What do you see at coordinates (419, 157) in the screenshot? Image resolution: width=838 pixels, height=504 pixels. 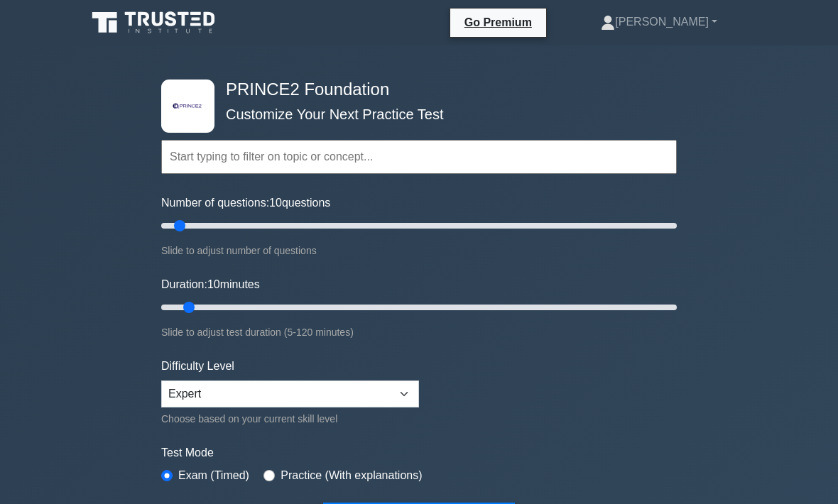 I see `input: Start typing to filter on topic or concept...` at bounding box center [419, 157].